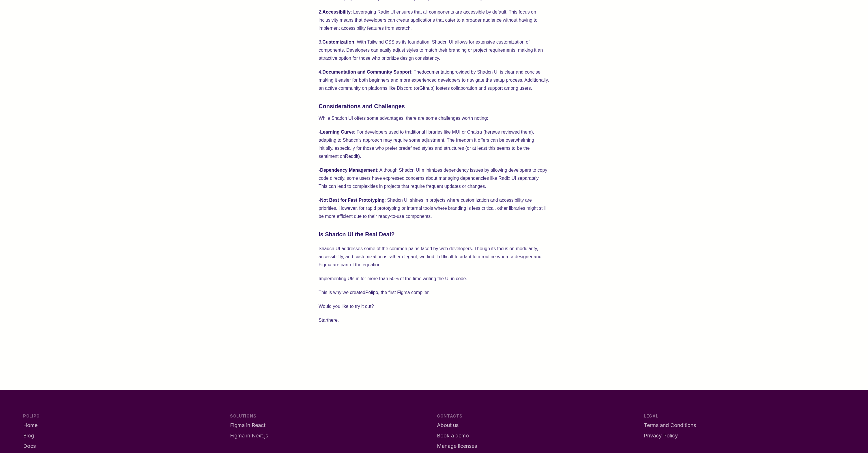  I want to click on span: About us, so click(448, 425).